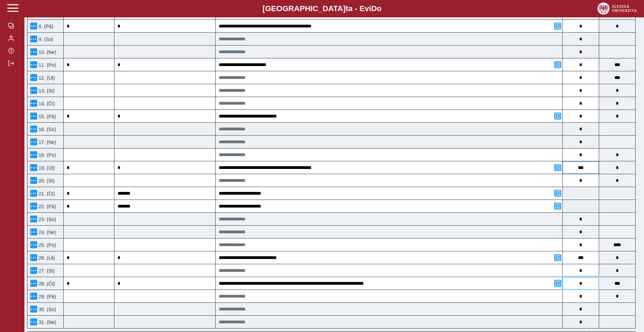 The width and height of the screenshot is (644, 332). I want to click on span: 12. (Út), so click(46, 78).